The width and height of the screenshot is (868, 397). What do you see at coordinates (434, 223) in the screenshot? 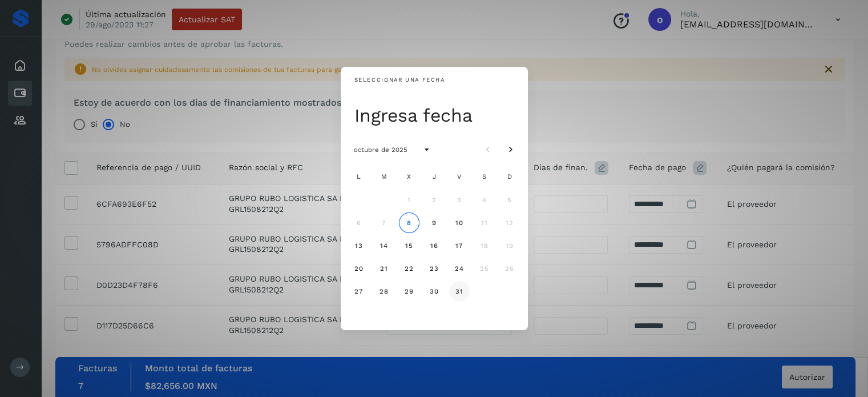
I see `button: jueves, 9 de octubre de 2025` at bounding box center [434, 223].